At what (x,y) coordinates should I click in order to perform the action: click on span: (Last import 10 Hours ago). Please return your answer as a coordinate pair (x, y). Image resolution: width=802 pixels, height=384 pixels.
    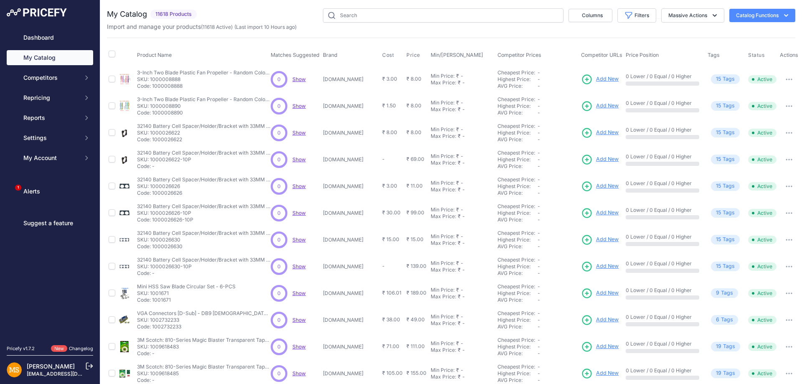
    Looking at the image, I should click on (265, 27).